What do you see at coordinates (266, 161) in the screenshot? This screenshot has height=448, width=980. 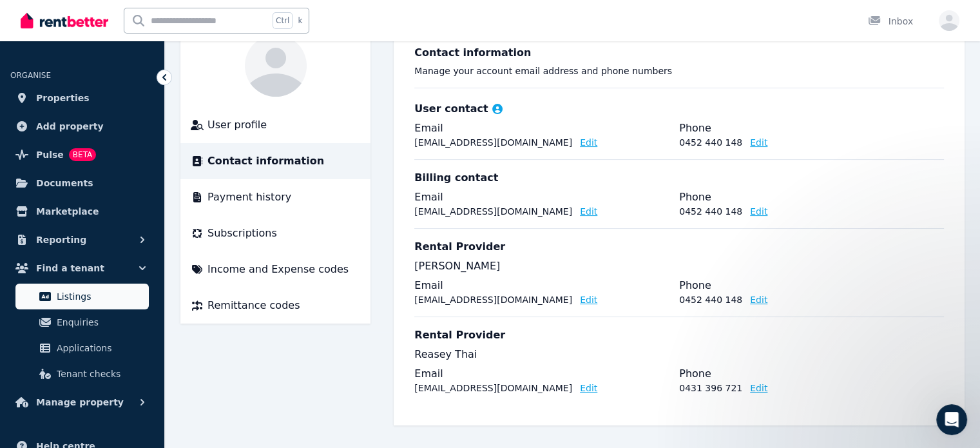 I see `span: Contact information` at bounding box center [266, 161].